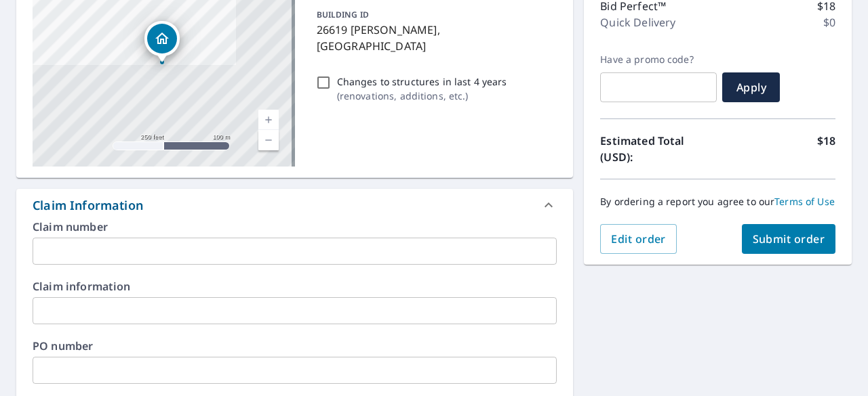 Image resolution: width=868 pixels, height=396 pixels. What do you see at coordinates (829, 22) in the screenshot?
I see `p: $0` at bounding box center [829, 22].